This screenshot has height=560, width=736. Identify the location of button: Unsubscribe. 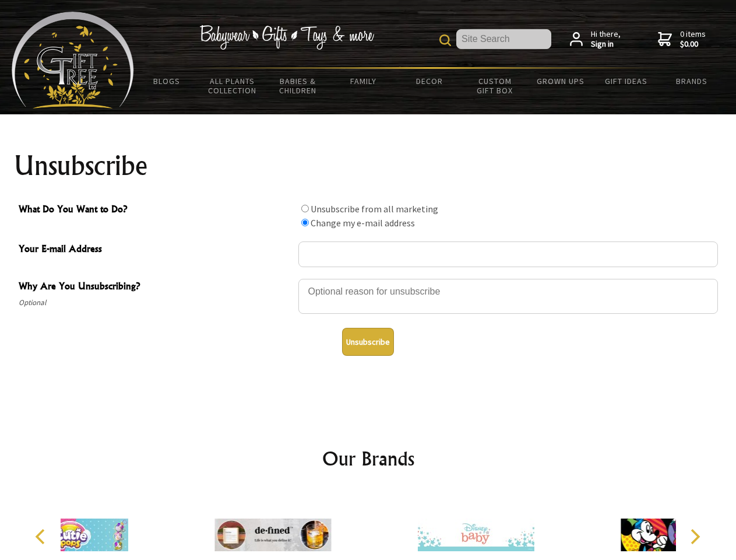
(368, 342).